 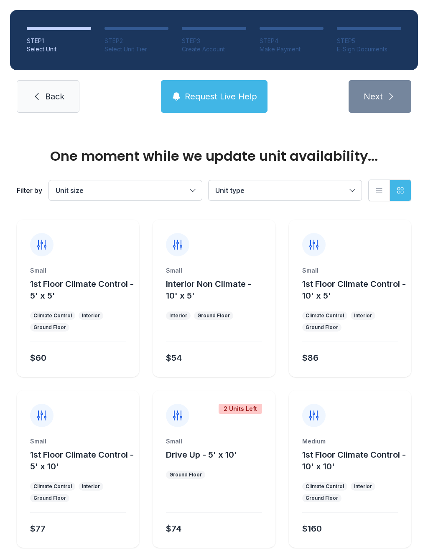 What do you see at coordinates (38, 358) in the screenshot?
I see `div: $60` at bounding box center [38, 358].